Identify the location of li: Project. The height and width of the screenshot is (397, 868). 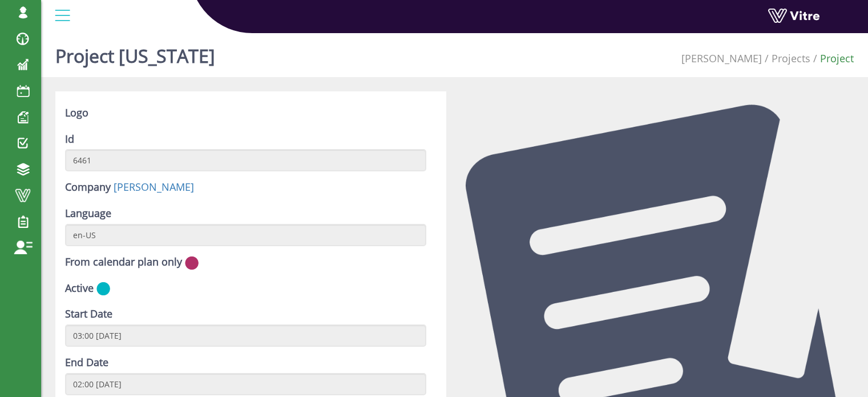
(832, 59).